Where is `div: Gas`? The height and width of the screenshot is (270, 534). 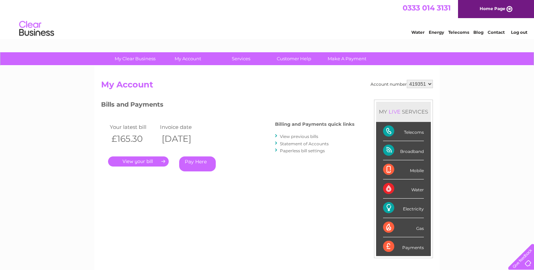 div: Gas is located at coordinates (403, 227).